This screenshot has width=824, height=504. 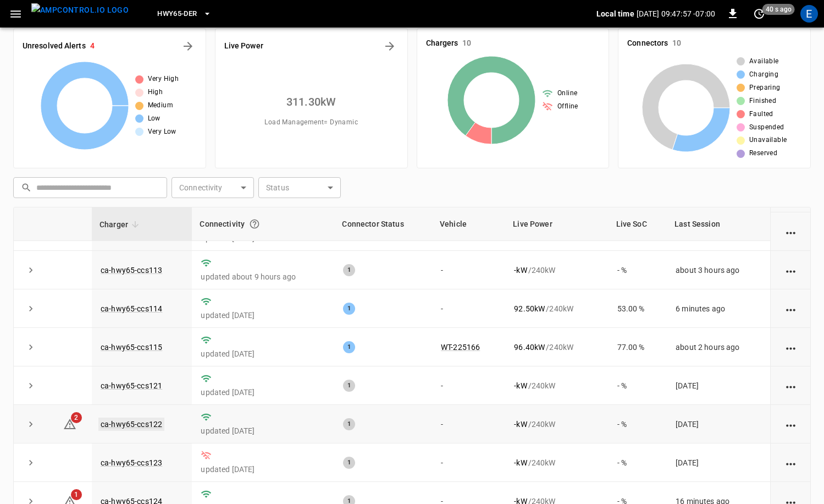 I want to click on span: Medium, so click(x=161, y=105).